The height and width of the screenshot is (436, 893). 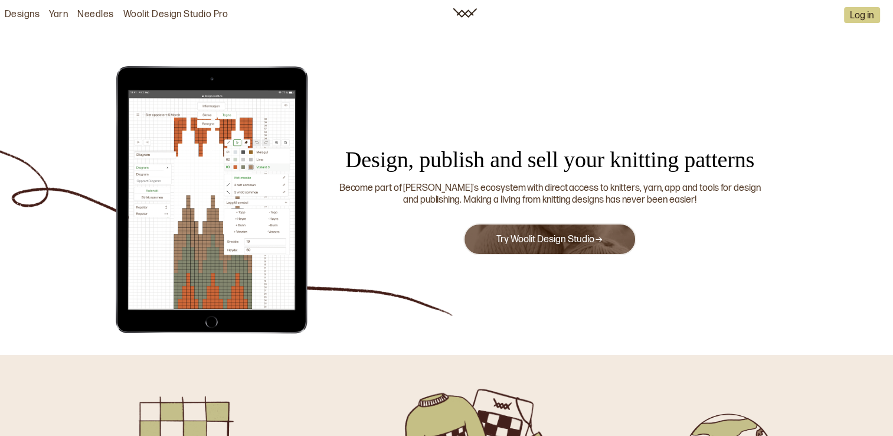 What do you see at coordinates (465, 13) in the screenshot?
I see `img: Woolit ikon` at bounding box center [465, 13].